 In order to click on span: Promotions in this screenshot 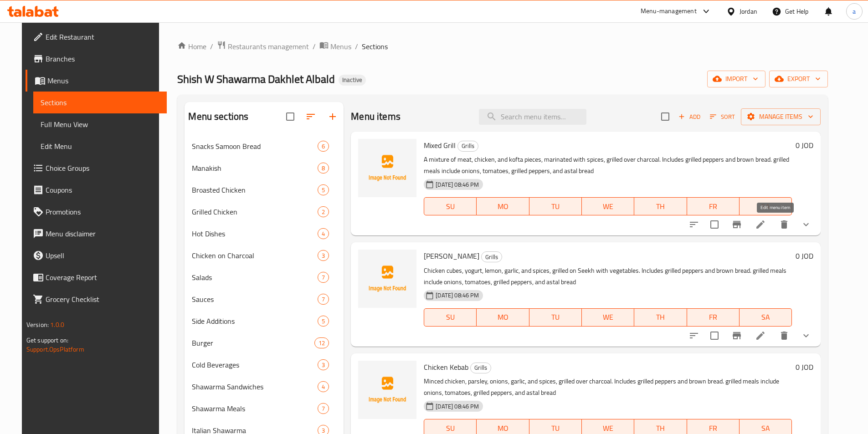, I will do `click(103, 212)`.